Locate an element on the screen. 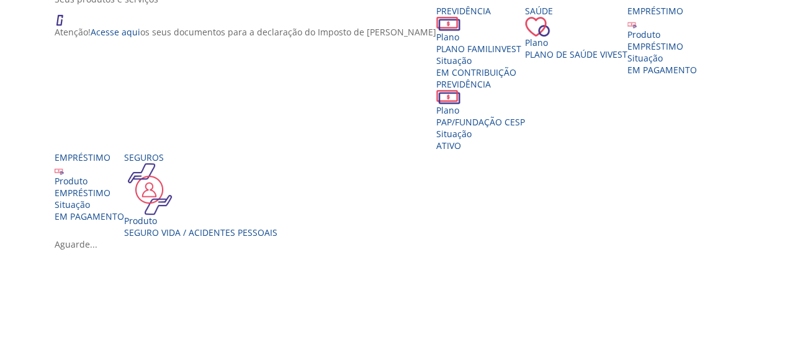  span: PLANO FAMILINVEST is located at coordinates (479, 48).